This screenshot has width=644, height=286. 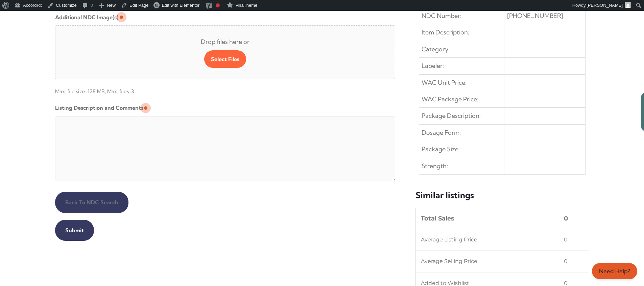 I want to click on h5: Similar listings, so click(x=502, y=195).